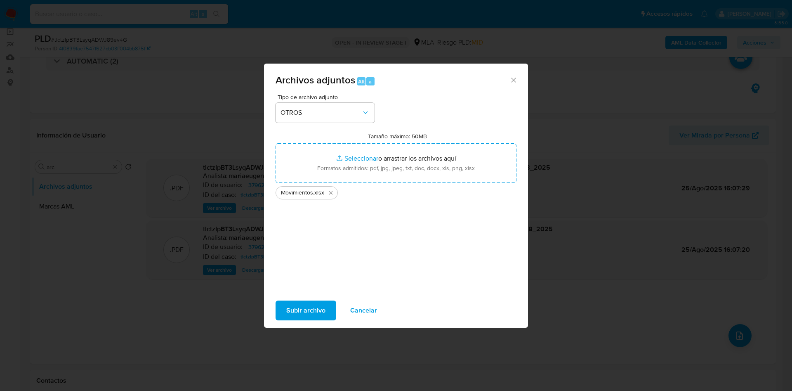 Image resolution: width=792 pixels, height=391 pixels. I want to click on button: OTROS, so click(325, 113).